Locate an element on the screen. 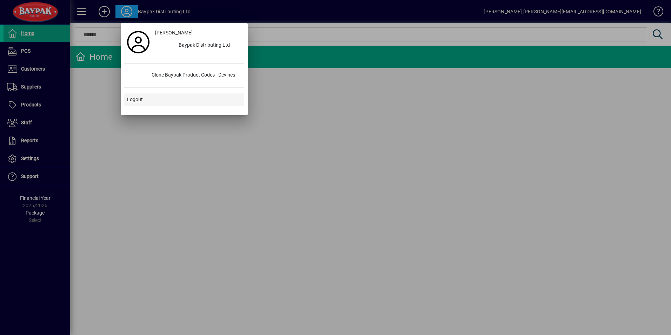 Image resolution: width=671 pixels, height=335 pixels. button: Baypak Distributing Ltd is located at coordinates (198, 46).